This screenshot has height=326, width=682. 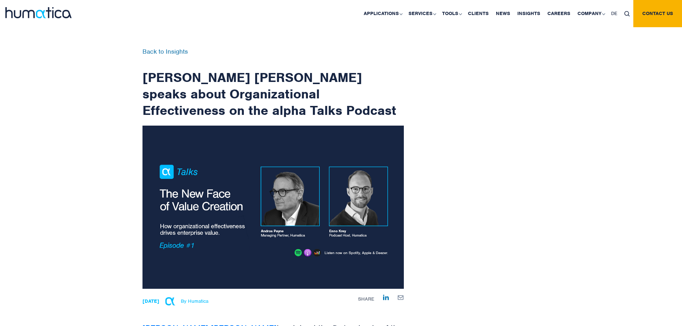 What do you see at coordinates (386, 297) in the screenshot?
I see `a: Share on LinkedIn` at bounding box center [386, 297].